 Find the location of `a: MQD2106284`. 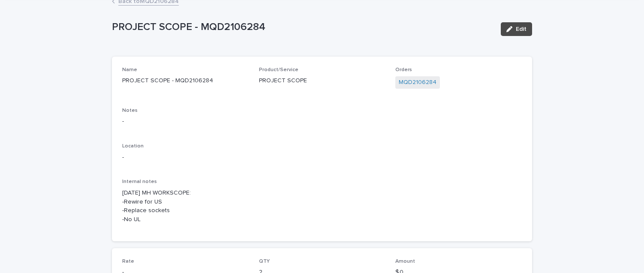

a: MQD2106284 is located at coordinates (417, 82).